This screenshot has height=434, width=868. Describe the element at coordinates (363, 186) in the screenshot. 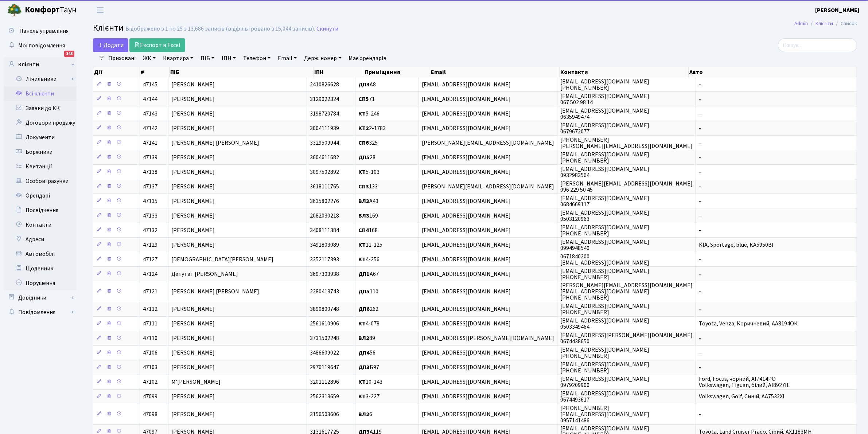

I see `b: СП3` at that location.